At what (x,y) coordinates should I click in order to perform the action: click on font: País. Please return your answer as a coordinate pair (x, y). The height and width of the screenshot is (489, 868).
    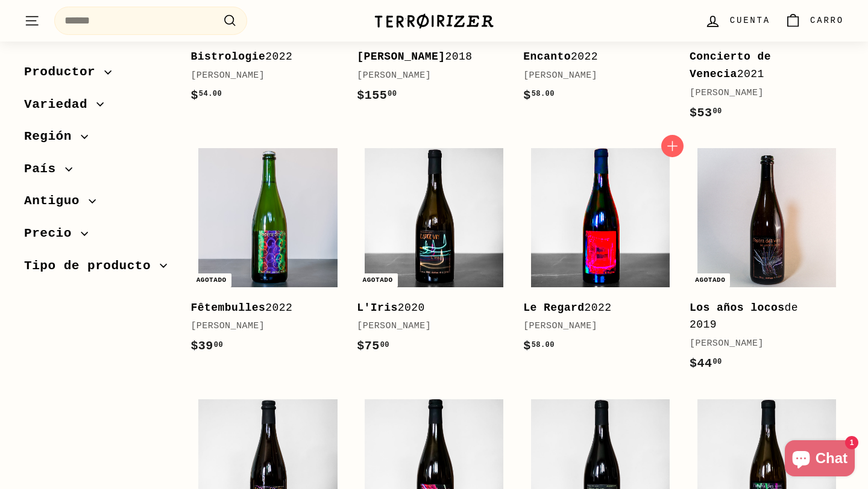
    Looking at the image, I should click on (40, 169).